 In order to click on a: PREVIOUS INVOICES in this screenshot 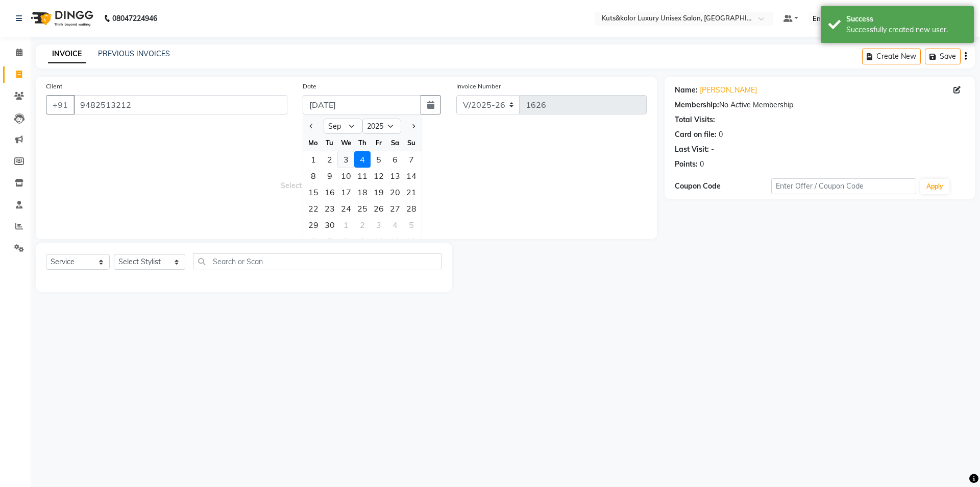, I will do `click(134, 54)`.